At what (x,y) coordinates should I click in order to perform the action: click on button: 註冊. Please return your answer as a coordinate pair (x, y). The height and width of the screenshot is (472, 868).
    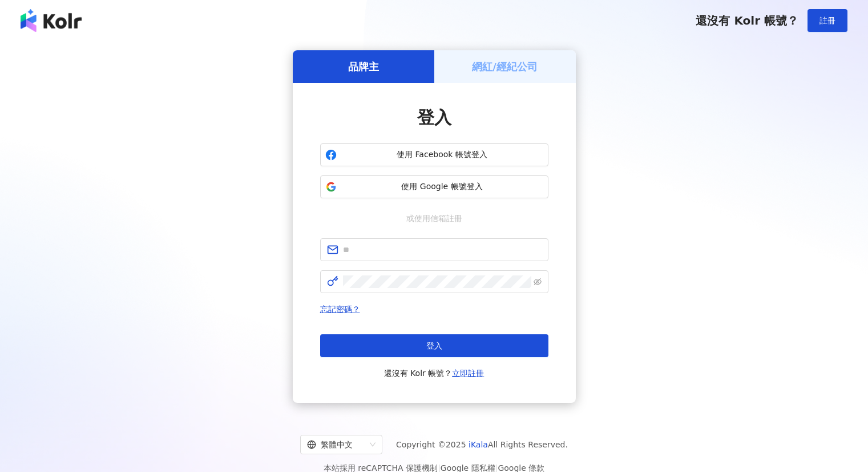
    Looking at the image, I should click on (828, 20).